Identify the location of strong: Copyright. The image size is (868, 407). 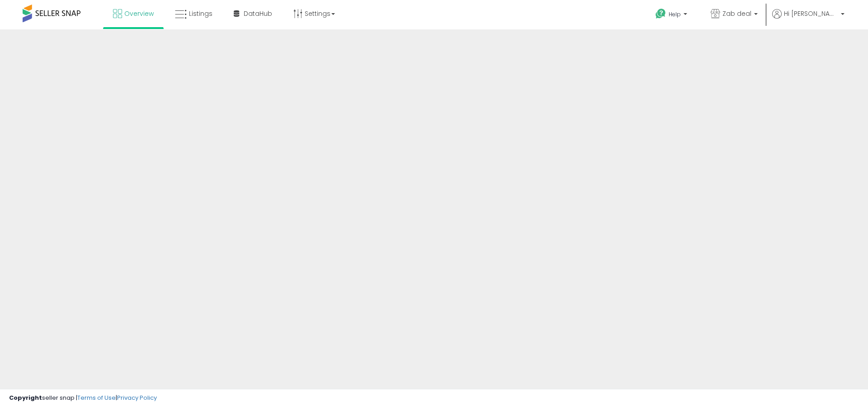
(25, 397).